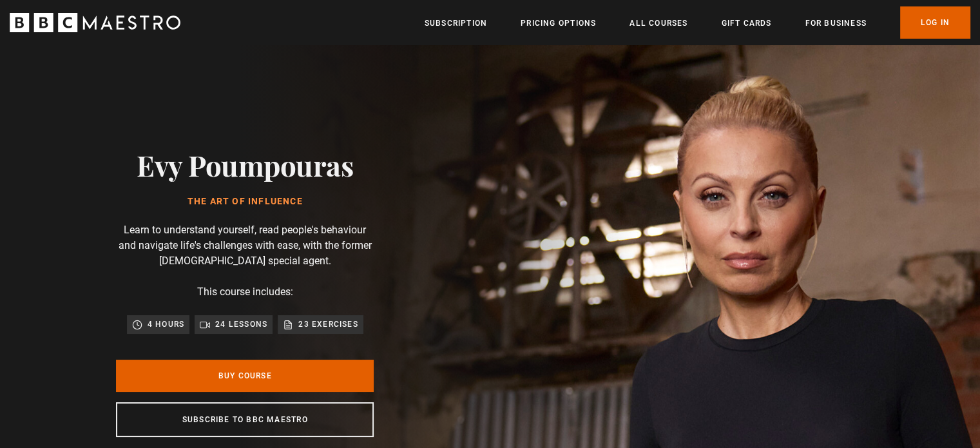 The height and width of the screenshot is (448, 980). Describe the element at coordinates (328, 324) in the screenshot. I see `p: 23 exercises` at that location.